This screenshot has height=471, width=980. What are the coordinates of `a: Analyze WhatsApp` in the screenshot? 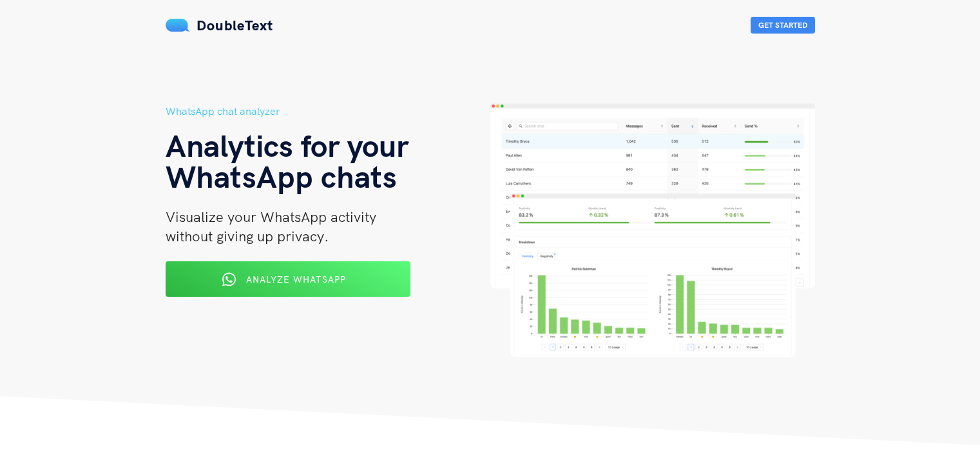 It's located at (288, 284).